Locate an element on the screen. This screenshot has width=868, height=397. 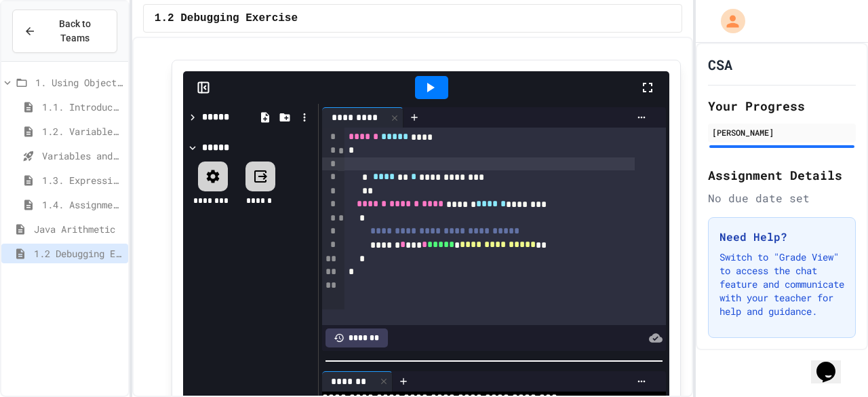
h1: CSA is located at coordinates (720, 65).